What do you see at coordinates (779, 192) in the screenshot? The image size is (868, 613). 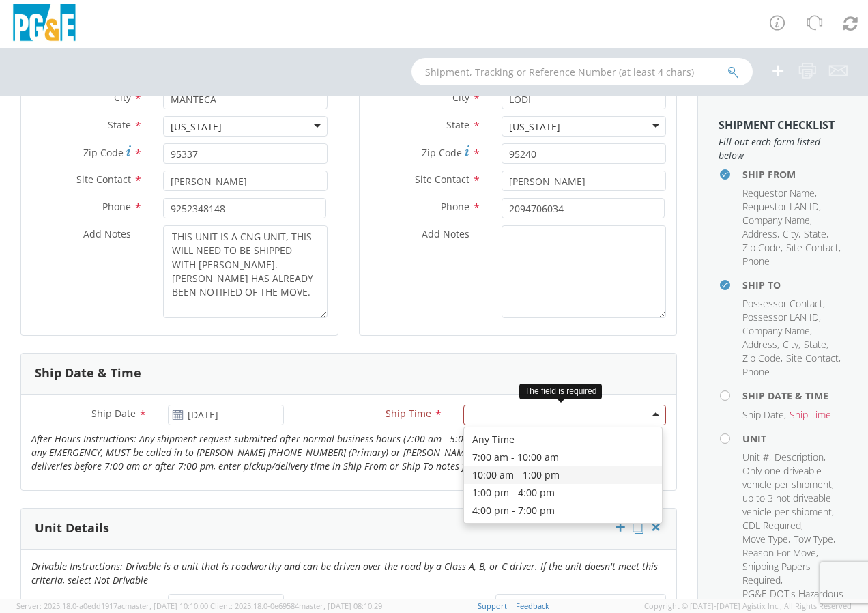 I see `span: Requestor Name` at bounding box center [779, 192].